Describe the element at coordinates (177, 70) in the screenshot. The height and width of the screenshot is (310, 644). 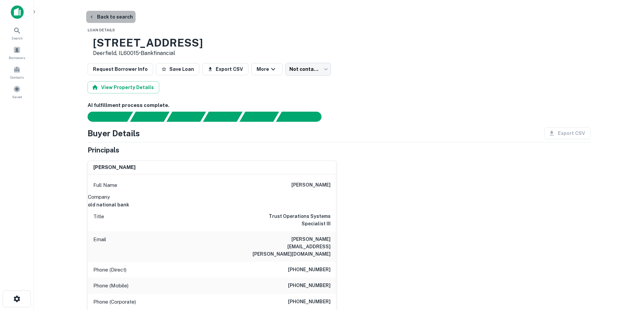
I see `button: Save Loan` at that location.